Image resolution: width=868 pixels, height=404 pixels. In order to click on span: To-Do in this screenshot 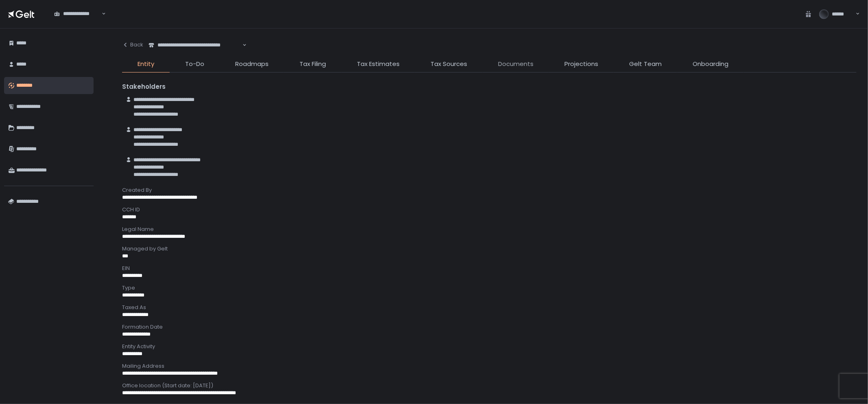, I will do `click(194, 64)`.